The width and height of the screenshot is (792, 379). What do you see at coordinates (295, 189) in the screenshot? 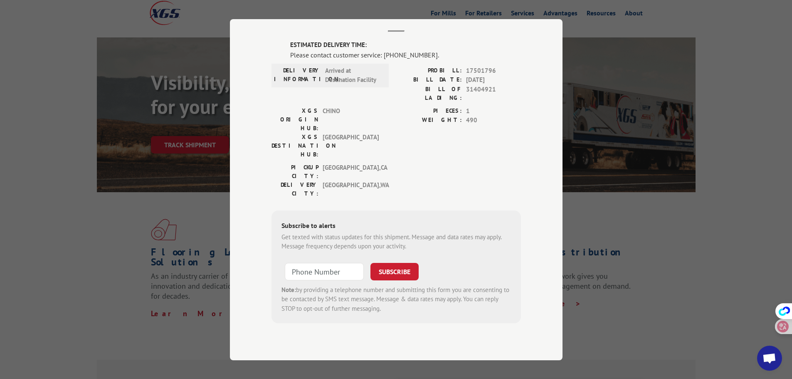
I see `label: DELIVERY CITY:` at bounding box center [295, 189].